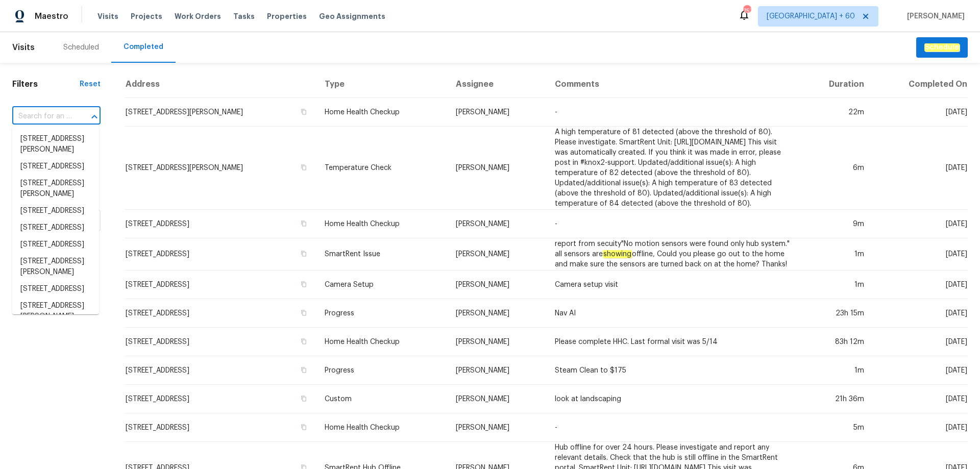  I want to click on td: 23h 15m, so click(835, 313).